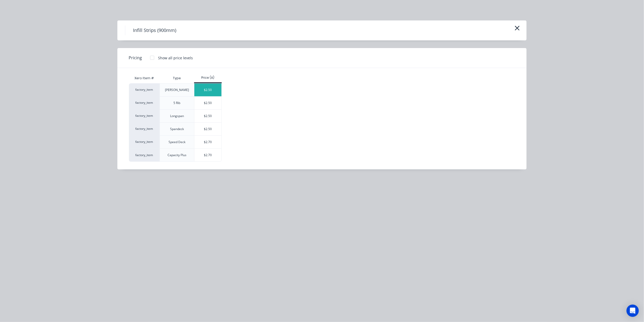  Describe the element at coordinates (154, 30) in the screenshot. I see `h4: Infill Strips (900mm)` at that location.